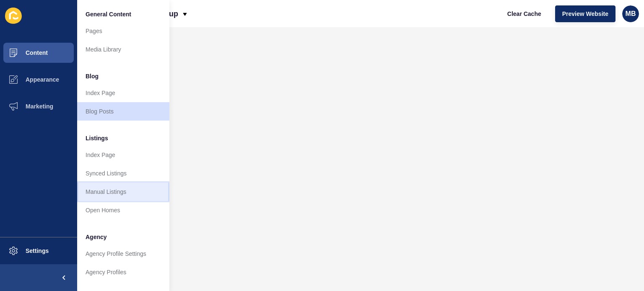  Describe the element at coordinates (123, 192) in the screenshot. I see `a: Manual Listings` at that location.